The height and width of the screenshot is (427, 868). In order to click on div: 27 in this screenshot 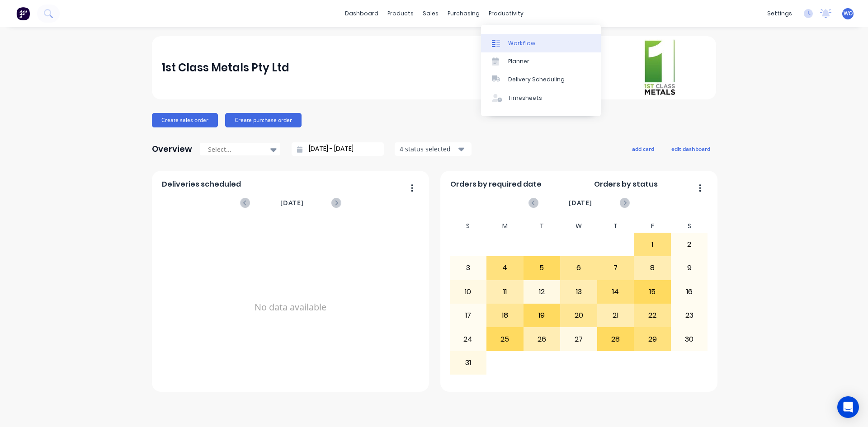, I will do `click(579, 339)`.